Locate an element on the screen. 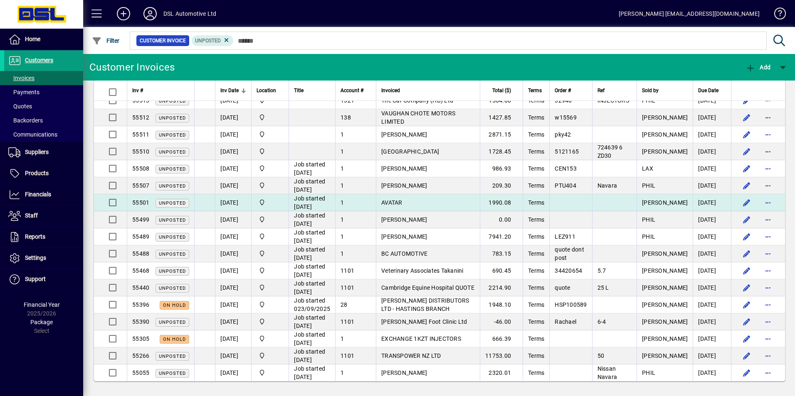 This screenshot has width=795, height=396. div: Inv # is located at coordinates (160, 91).